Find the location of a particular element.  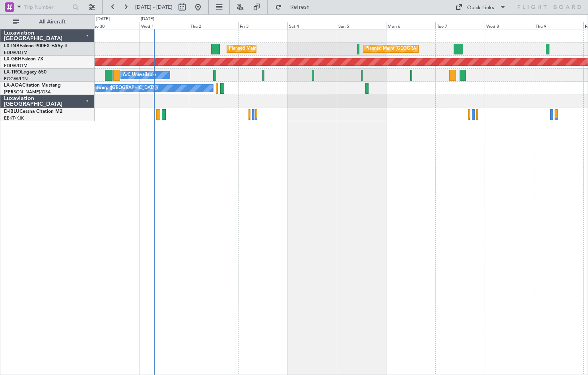

div: Mon 6 is located at coordinates (410, 25).